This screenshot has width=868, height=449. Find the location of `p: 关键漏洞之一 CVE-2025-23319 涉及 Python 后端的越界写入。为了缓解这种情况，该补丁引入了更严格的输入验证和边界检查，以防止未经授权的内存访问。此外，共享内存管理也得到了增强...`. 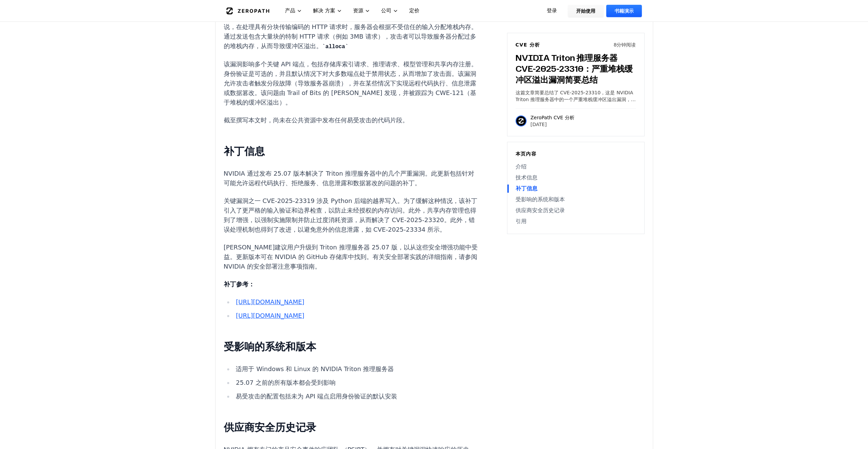

p: 关键漏洞之一 CVE-2025-23319 涉及 Python 后端的越界写入。为了缓解这种情况，该补丁引入了更严格的输入验证和边界检查，以防止未经授权的内存访问。此外，共享内存管理也得到了增强... is located at coordinates (351, 215).